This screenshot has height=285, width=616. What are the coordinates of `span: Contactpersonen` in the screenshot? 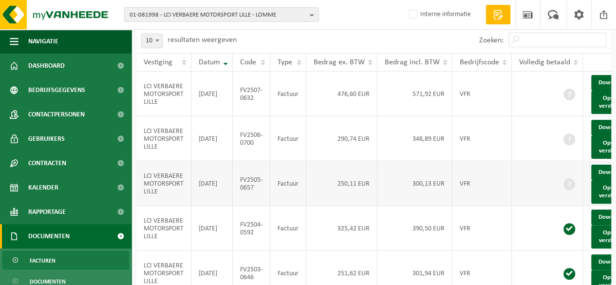 It's located at (56, 114).